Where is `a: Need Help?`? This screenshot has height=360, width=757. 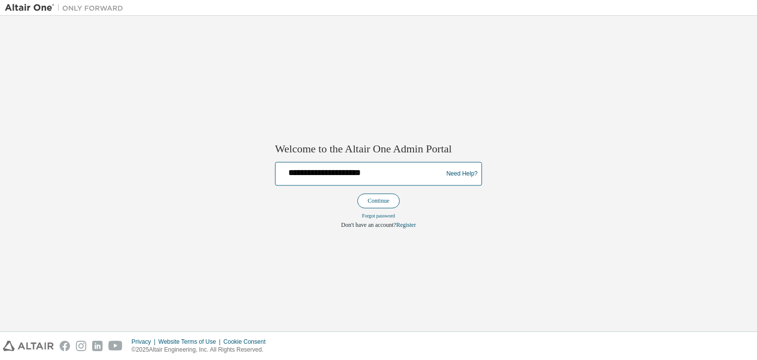 a: Need Help? is located at coordinates (462, 173).